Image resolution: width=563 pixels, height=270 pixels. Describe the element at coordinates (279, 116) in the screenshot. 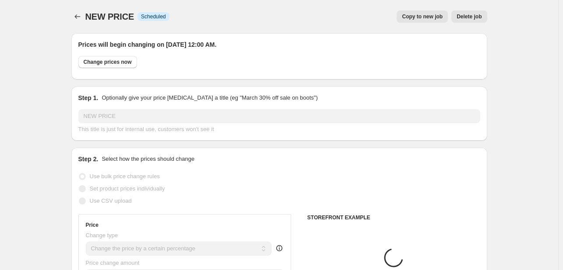

I see `input: 30% off holiday sale` at that location.